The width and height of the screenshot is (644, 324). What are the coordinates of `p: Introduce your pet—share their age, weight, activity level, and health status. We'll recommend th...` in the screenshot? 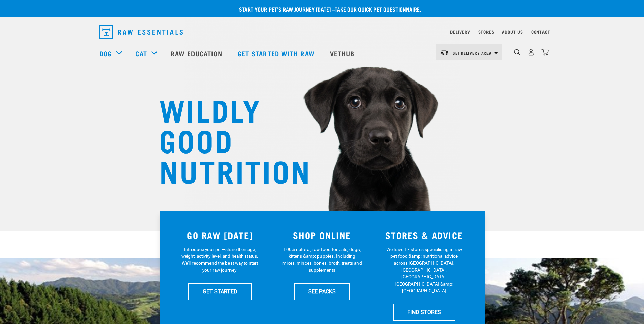 It's located at (220, 260).